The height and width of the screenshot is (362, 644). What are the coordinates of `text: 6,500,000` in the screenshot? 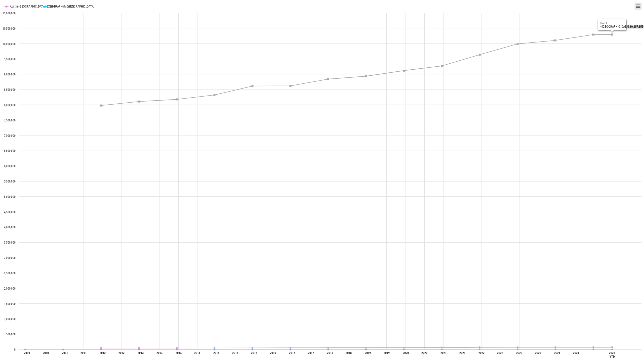 It's located at (9, 151).